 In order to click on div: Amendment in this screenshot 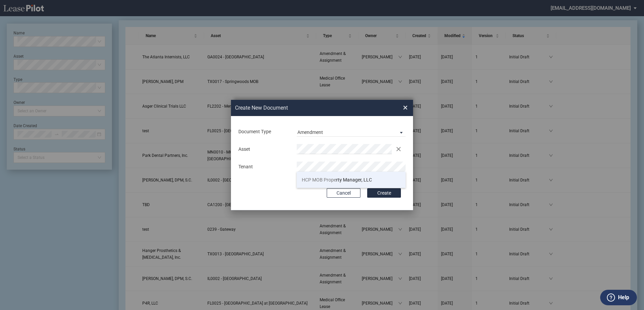, I will do `click(310, 132)`.